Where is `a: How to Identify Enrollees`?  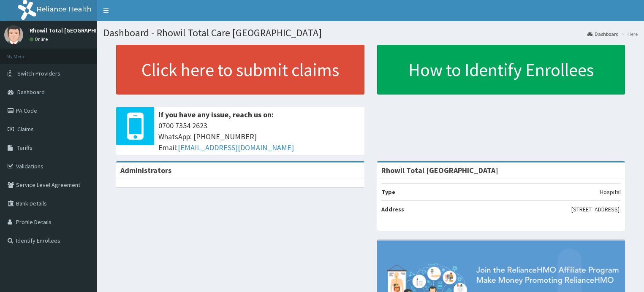 a: How to Identify Enrollees is located at coordinates (501, 69).